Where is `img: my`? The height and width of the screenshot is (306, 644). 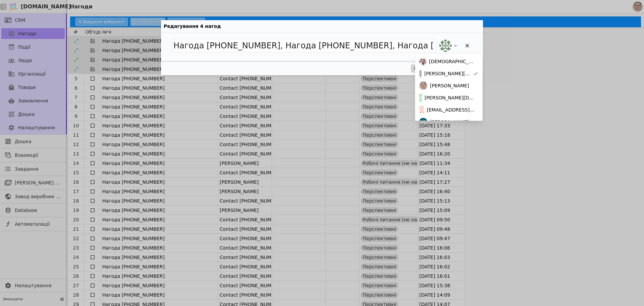 img: my is located at coordinates (421, 97).